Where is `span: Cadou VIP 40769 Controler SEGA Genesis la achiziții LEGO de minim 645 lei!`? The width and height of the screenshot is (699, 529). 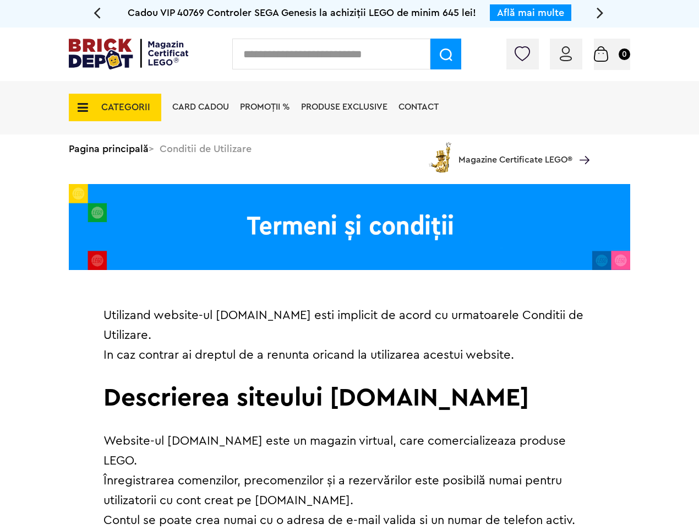
span: Cadou VIP 40769 Controler SEGA Genesis la achiziții LEGO de minim 645 lei! is located at coordinates (302, 13).